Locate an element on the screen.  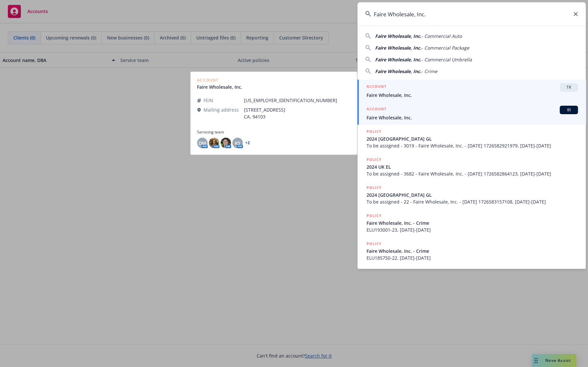
input: Search... is located at coordinates (472, 14).